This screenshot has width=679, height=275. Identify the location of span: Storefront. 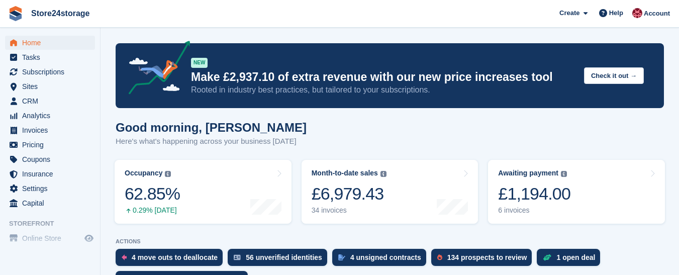
(54, 224).